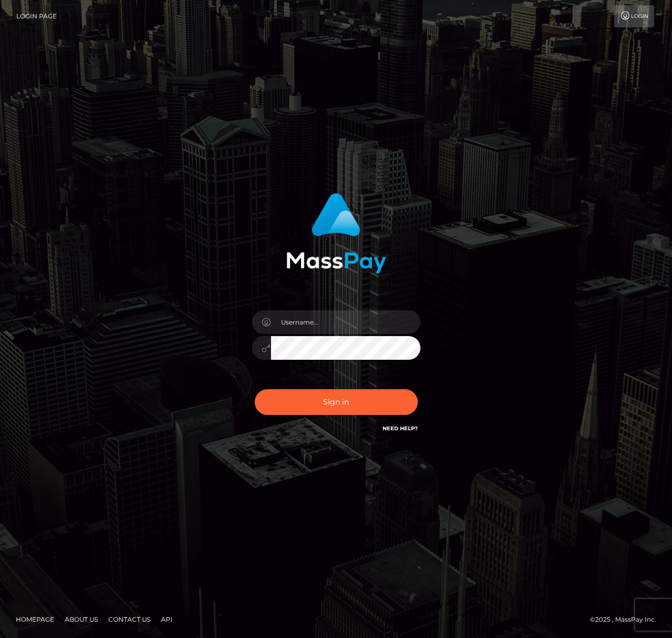 The image size is (672, 638). What do you see at coordinates (35, 619) in the screenshot?
I see `a: Homepage` at bounding box center [35, 619].